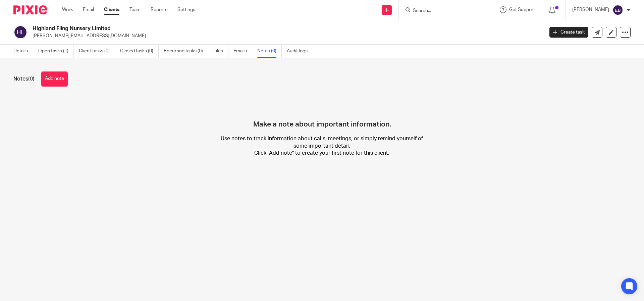 This screenshot has width=644, height=301. Describe the element at coordinates (23, 51) in the screenshot. I see `a: Details` at that location.